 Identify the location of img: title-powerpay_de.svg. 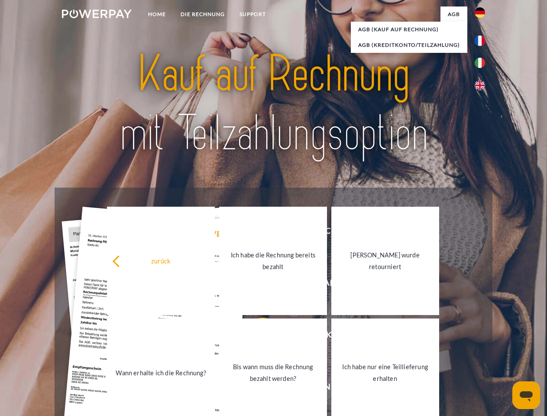
(273, 103).